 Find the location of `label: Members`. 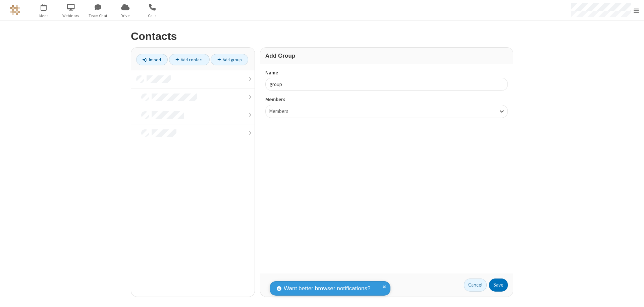

label: Members is located at coordinates (386, 100).